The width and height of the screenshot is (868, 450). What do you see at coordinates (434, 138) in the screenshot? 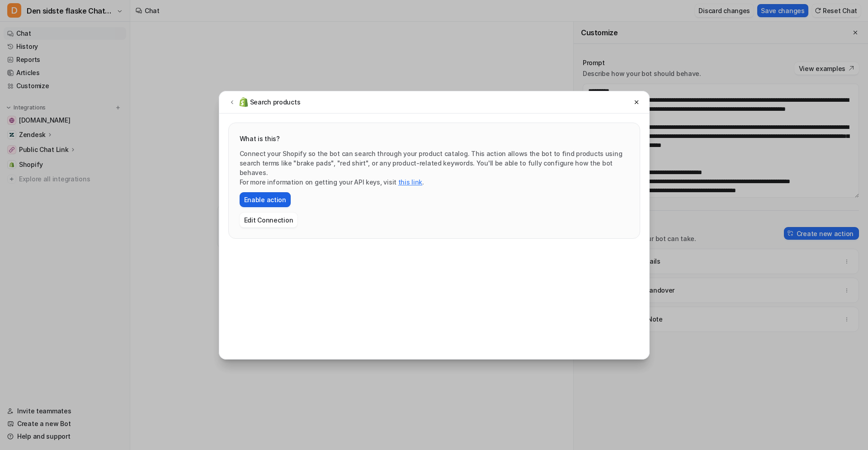
I see `h3: What is this?` at bounding box center [434, 138].